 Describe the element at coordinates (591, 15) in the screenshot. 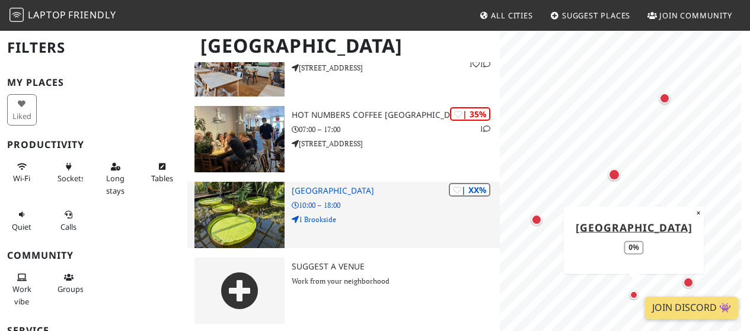

I see `a: Suggest Places` at that location.